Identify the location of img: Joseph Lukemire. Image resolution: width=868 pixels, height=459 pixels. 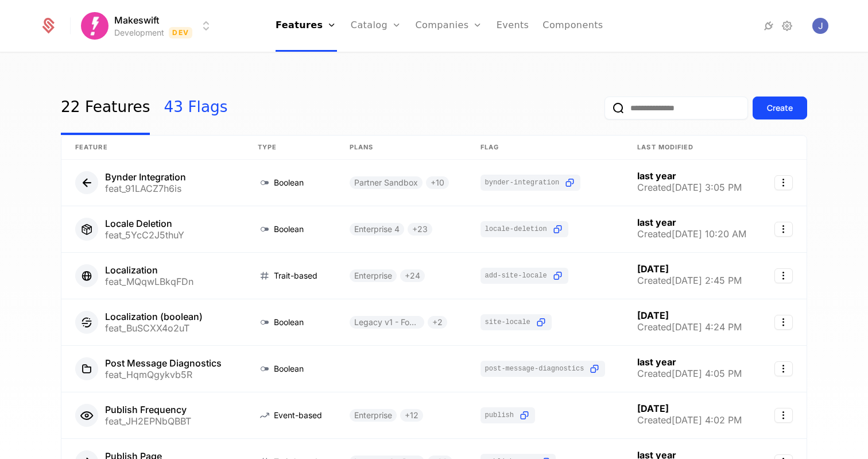
(821, 26).